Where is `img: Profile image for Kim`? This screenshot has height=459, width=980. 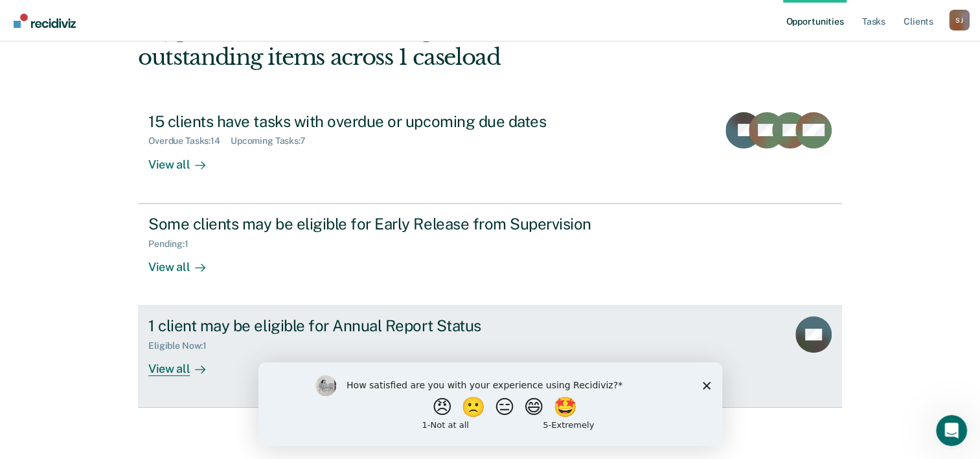 img: Profile image for Kim is located at coordinates (67, 23).